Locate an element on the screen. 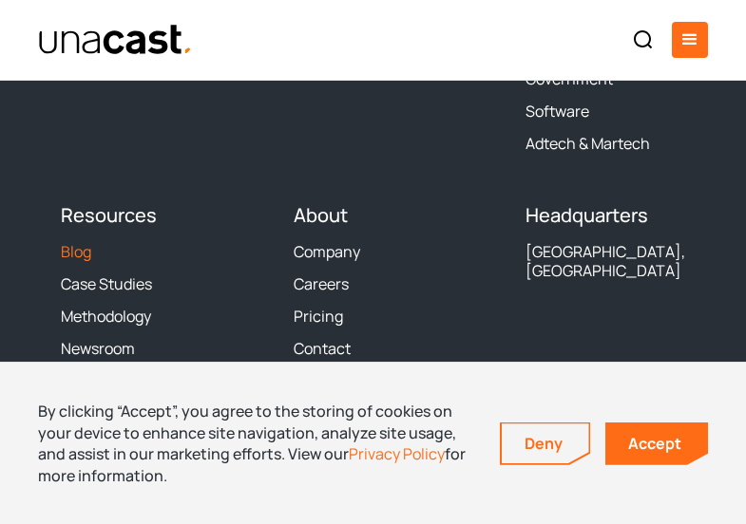 This screenshot has height=524, width=746. a: Methodology is located at coordinates (105, 316).